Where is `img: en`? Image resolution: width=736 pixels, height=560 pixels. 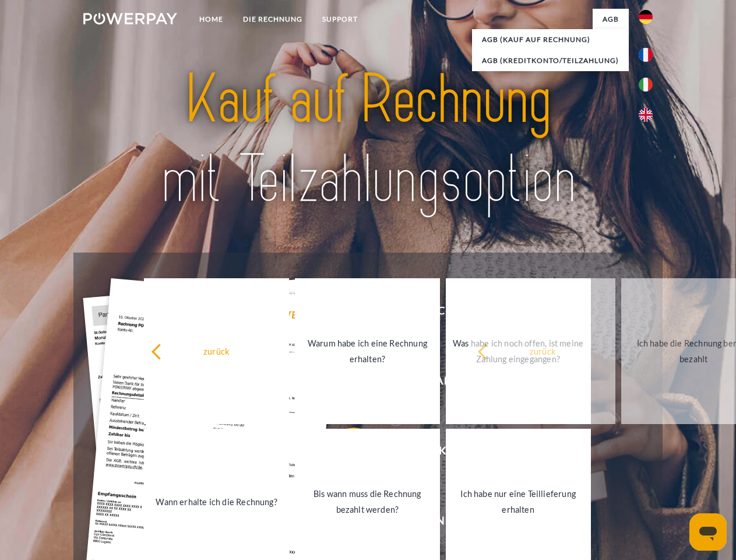
img: en is located at coordinates (646, 115).